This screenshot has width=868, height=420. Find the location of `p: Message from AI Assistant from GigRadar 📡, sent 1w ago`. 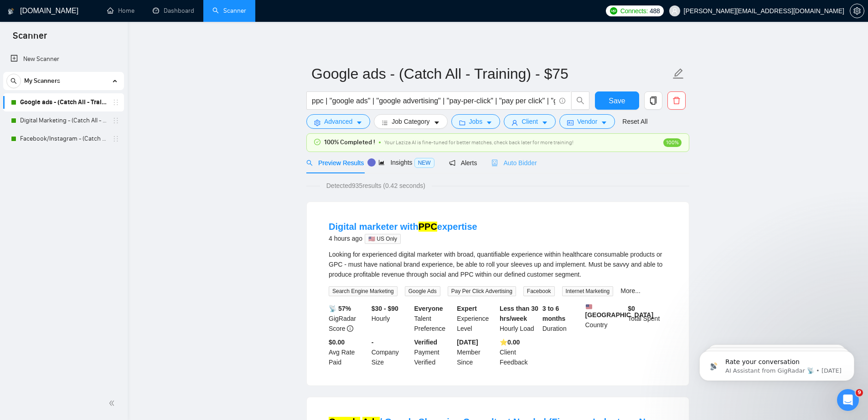

p: Message from AI Assistant from GigRadar 📡, sent 1w ago is located at coordinates (99, 39).